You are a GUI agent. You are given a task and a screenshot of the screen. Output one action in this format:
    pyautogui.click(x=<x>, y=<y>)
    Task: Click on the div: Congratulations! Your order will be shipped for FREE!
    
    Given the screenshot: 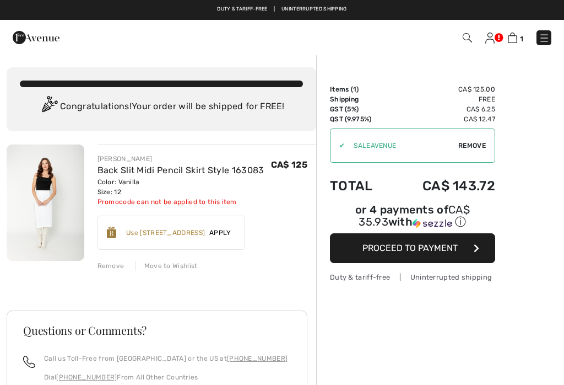 What is the action you would take?
    pyautogui.click(x=161, y=107)
    